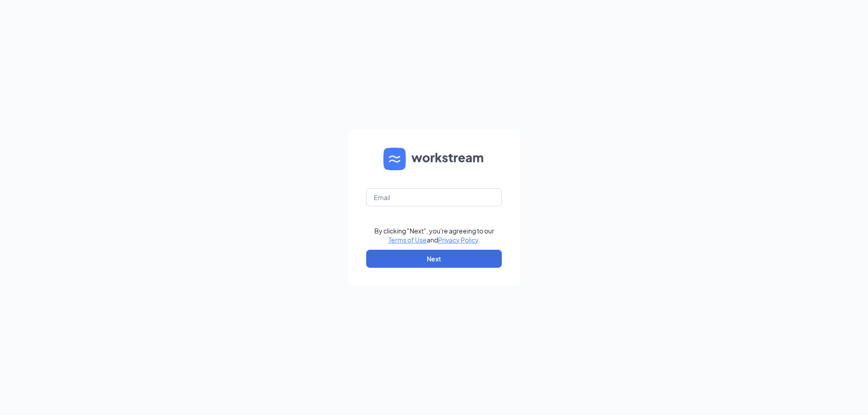  Describe the element at coordinates (434, 159) in the screenshot. I see `img: WS logo and Workstream text` at that location.